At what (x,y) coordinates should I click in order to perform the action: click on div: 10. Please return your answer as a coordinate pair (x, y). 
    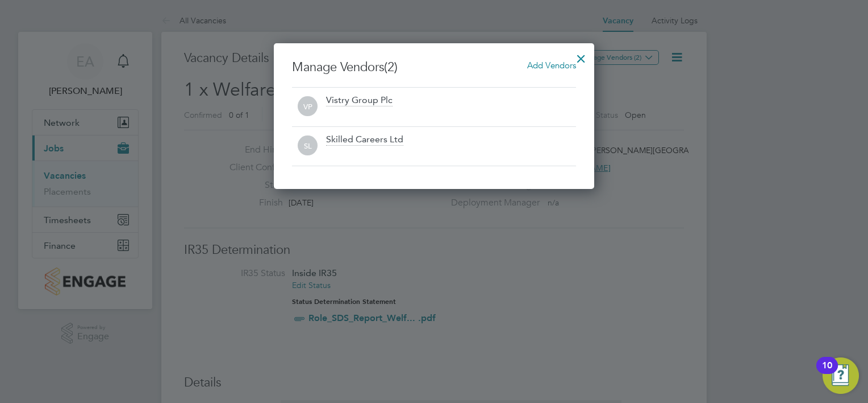
    Looking at the image, I should click on (827, 372).